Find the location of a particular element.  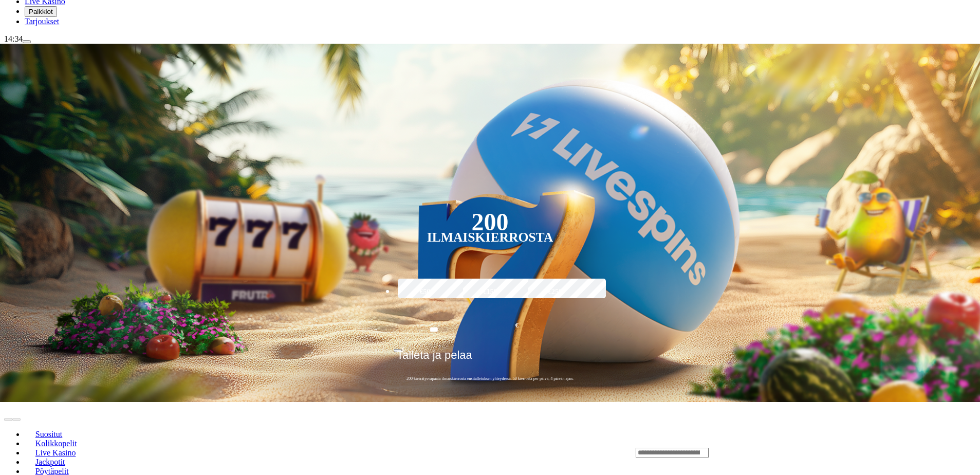

a: Kolikkopelit is located at coordinates (56, 443).